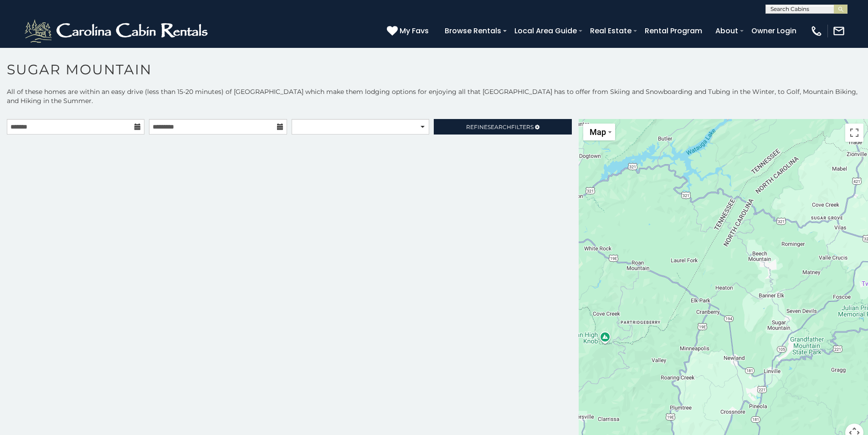 The height and width of the screenshot is (435, 868). I want to click on a: Real Estate, so click(610, 30).